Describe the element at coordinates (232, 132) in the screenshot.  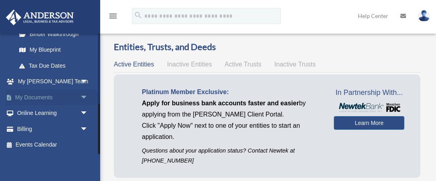
I see `p: Click "Apply Now" next to one of your entities to start an application.` at that location.